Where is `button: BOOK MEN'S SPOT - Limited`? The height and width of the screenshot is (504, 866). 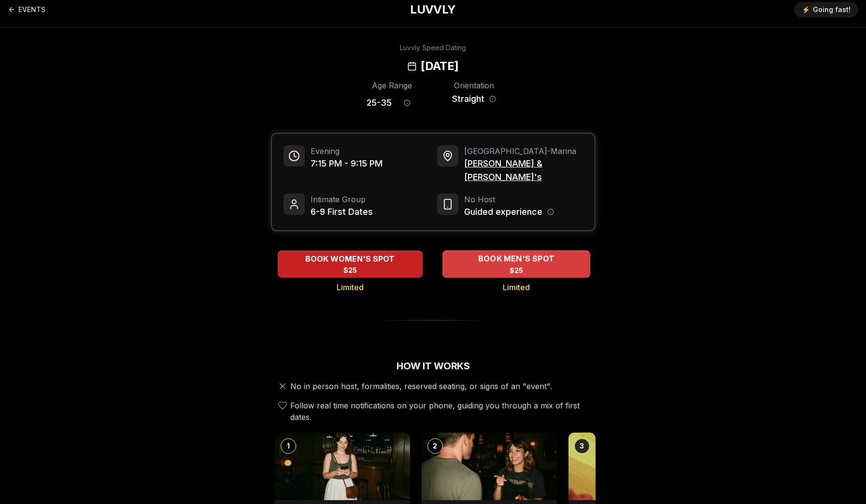
button: BOOK MEN'S SPOT - Limited is located at coordinates (516, 264).